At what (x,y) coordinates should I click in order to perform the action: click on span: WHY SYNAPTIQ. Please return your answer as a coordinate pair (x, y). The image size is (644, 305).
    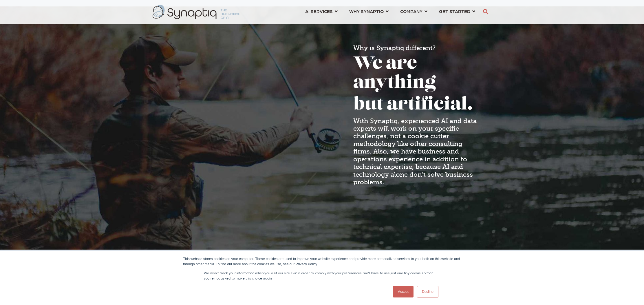
    Looking at the image, I should click on (367, 11).